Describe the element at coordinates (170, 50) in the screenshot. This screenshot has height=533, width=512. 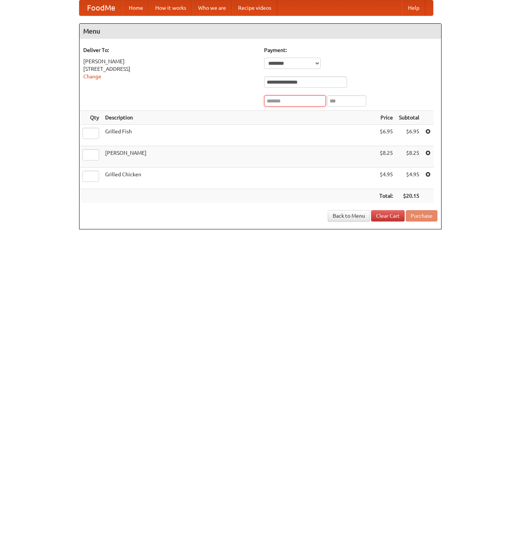
I see `h5: Deliver To:` at that location.